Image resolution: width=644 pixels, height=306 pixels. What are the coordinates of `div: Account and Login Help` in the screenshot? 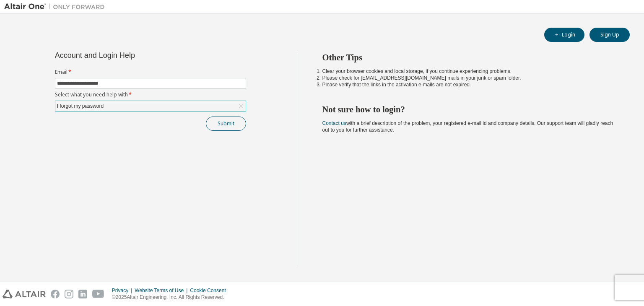 It's located at (131, 55).